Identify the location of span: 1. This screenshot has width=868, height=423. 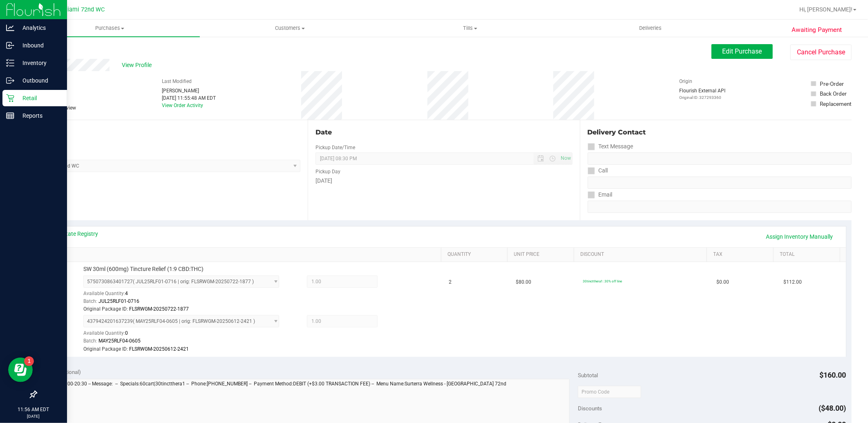
(5, 5).